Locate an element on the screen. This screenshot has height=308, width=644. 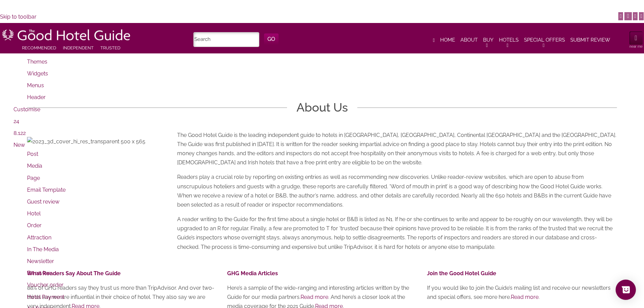
a: Themes is located at coordinates (37, 62).